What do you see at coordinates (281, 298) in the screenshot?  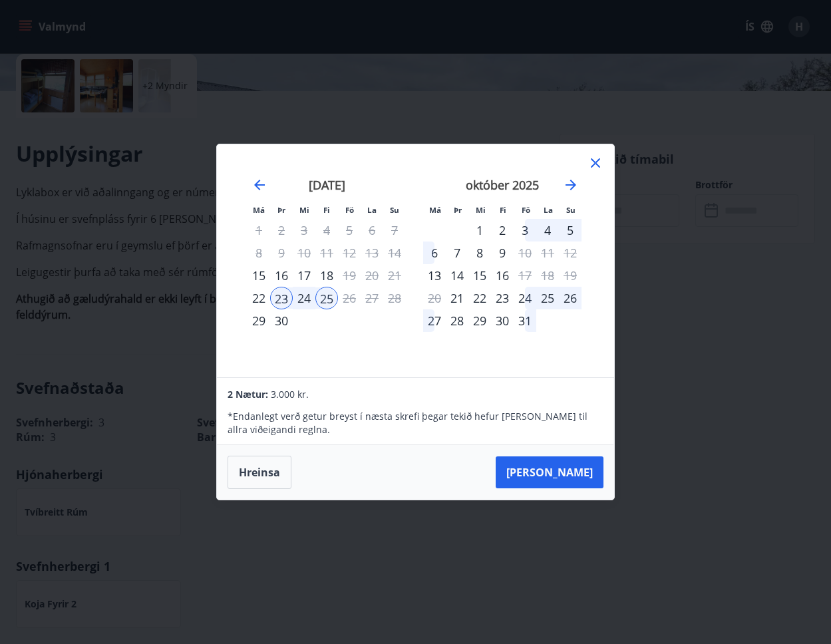 I see `td: Selected as start date. þriðjudagur, 23. september 2025` at bounding box center [281, 298].